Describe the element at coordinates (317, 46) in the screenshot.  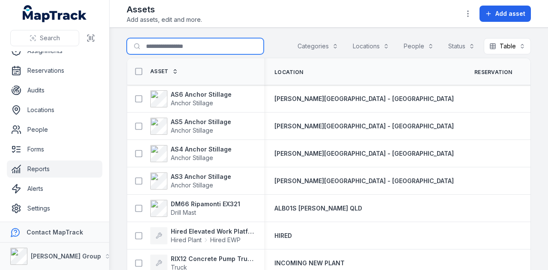
I see `button: Categories` at that location.